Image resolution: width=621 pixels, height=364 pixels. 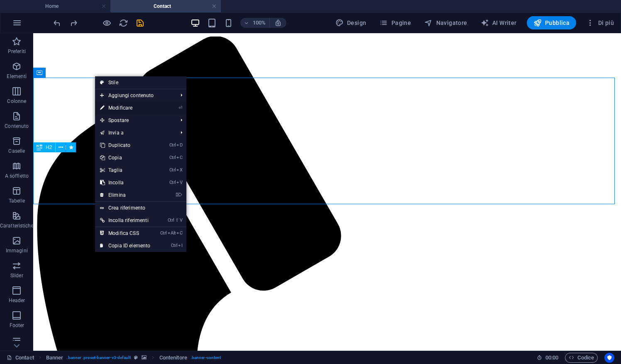 I want to click on i: Quando ridimensioni, regola automaticamente il livello di zoom in modo che corrisponda al disposi..., so click(x=278, y=23).